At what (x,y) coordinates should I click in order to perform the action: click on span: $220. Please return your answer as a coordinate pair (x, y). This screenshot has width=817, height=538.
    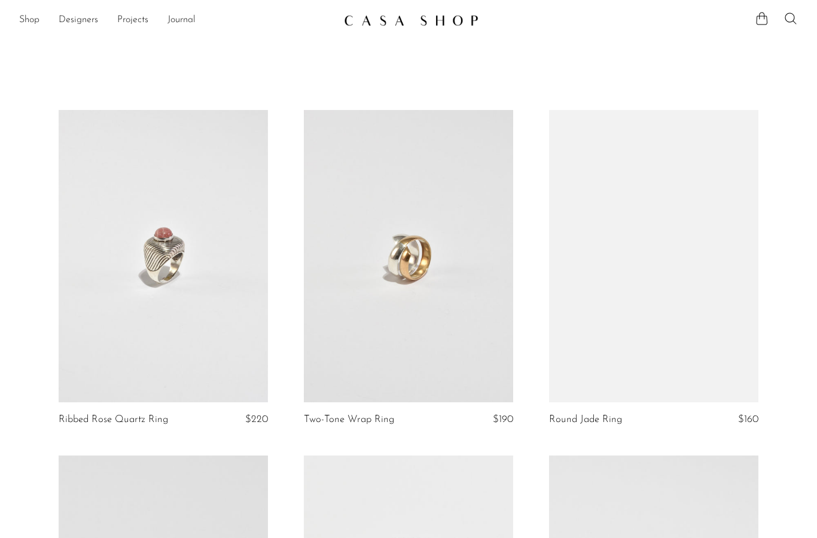
    Looking at the image, I should click on (257, 419).